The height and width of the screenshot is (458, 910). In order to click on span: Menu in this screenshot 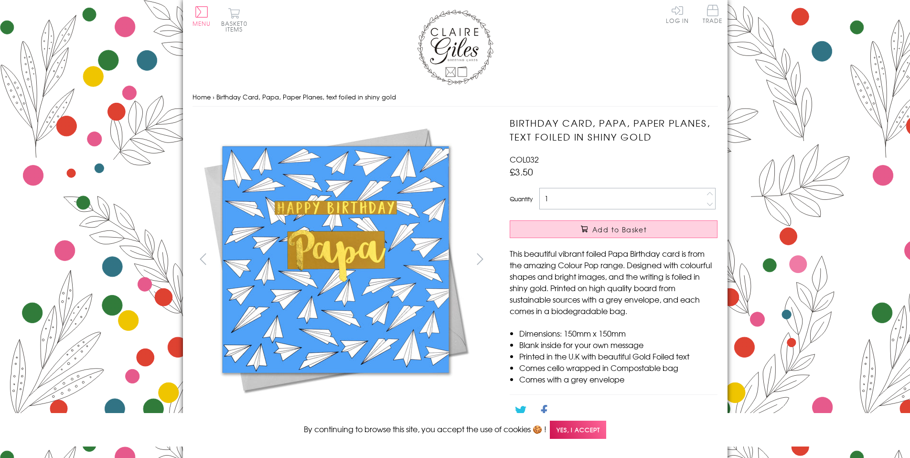, I will do `click(202, 23)`.